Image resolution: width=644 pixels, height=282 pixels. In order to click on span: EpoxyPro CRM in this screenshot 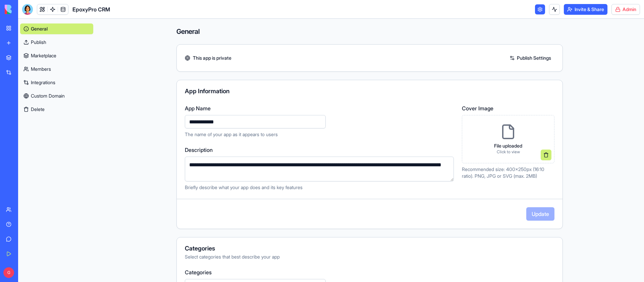, I will do `click(91, 9)`.